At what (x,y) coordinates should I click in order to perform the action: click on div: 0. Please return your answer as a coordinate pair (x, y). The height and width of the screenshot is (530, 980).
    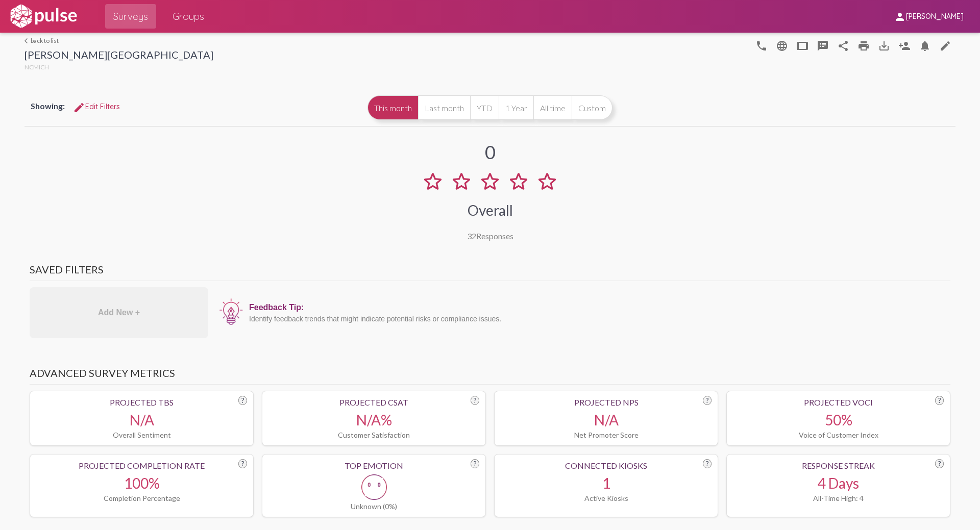
    Looking at the image, I should click on (490, 152).